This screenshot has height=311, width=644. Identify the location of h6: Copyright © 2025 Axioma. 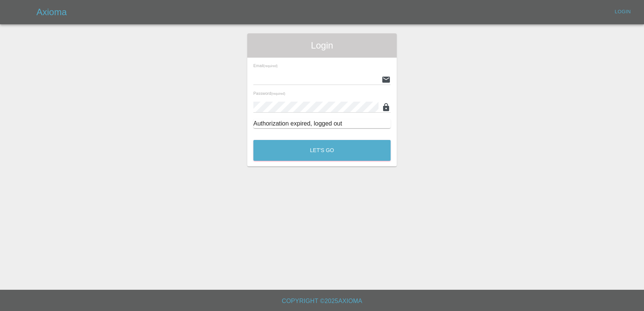
(322, 301).